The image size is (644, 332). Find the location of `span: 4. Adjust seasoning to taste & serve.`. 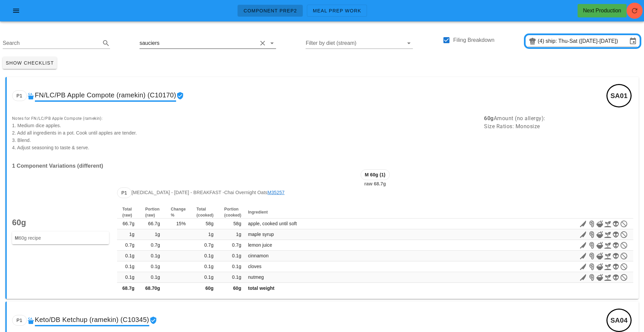

span: 4. Adjust seasoning to taste & serve. is located at coordinates (51, 148).